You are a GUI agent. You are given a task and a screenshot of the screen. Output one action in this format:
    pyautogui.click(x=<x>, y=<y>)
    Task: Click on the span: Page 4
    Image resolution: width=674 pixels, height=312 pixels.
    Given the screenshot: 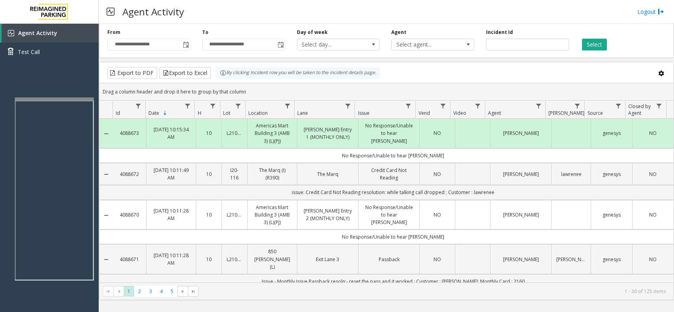 What is the action you would take?
    pyautogui.click(x=161, y=291)
    